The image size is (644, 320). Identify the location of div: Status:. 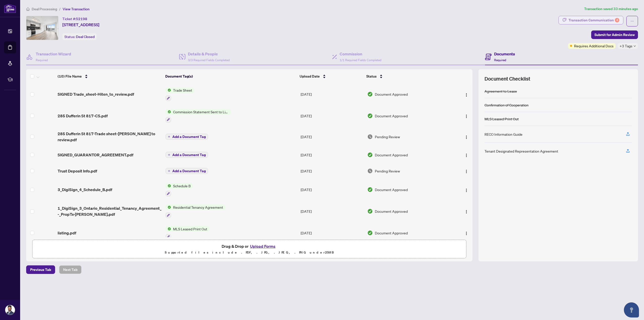
(80, 36).